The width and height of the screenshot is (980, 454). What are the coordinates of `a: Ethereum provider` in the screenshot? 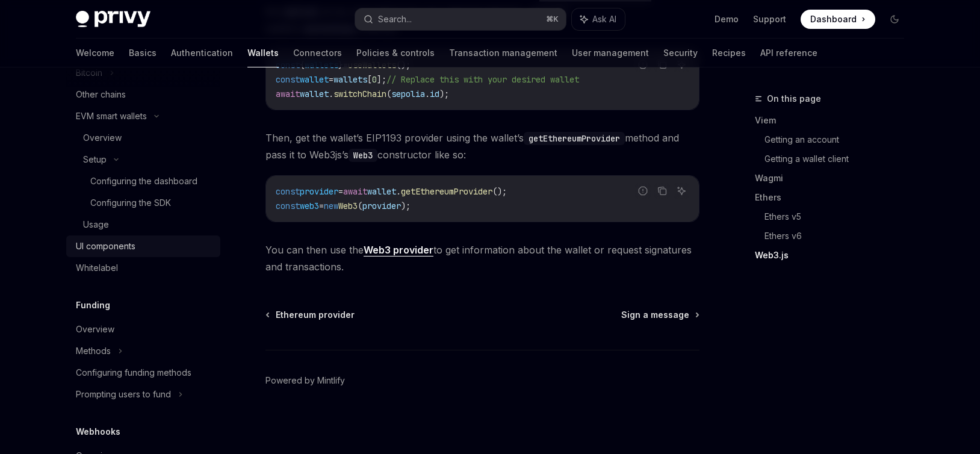 It's located at (311, 315).